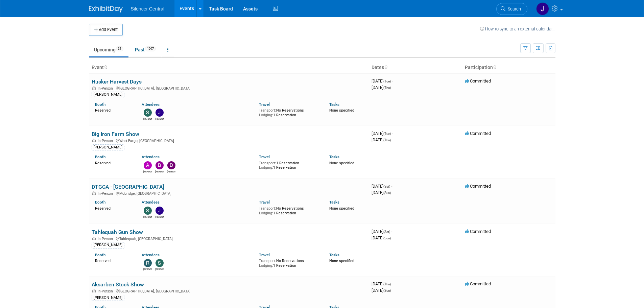  Describe the element at coordinates (148, 263) in the screenshot. I see `img: Rob Young` at that location.